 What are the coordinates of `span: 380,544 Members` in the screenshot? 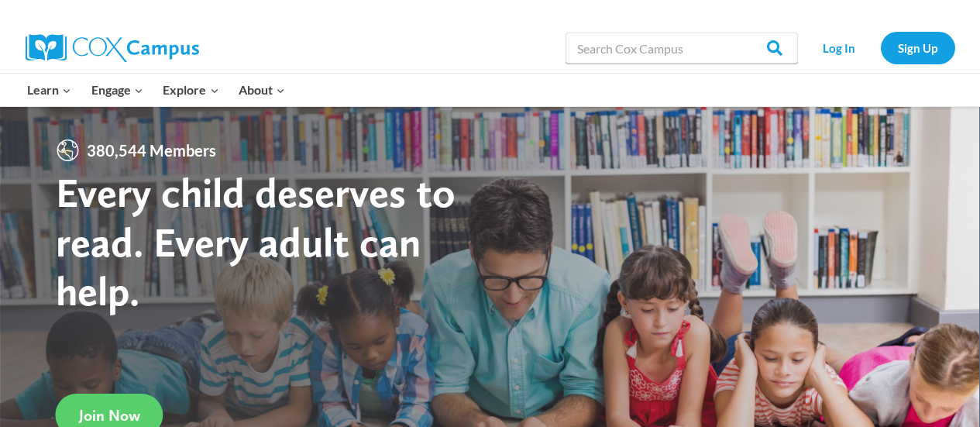 It's located at (151, 150).